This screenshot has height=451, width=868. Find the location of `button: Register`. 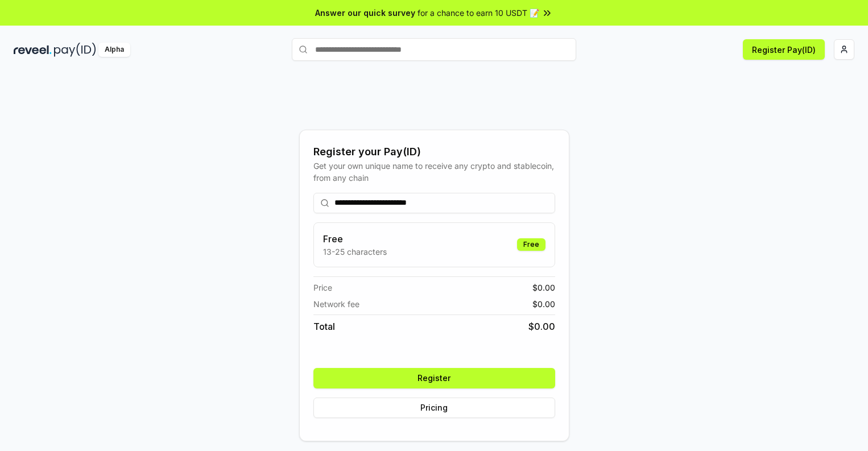

button: Register is located at coordinates (434, 378).